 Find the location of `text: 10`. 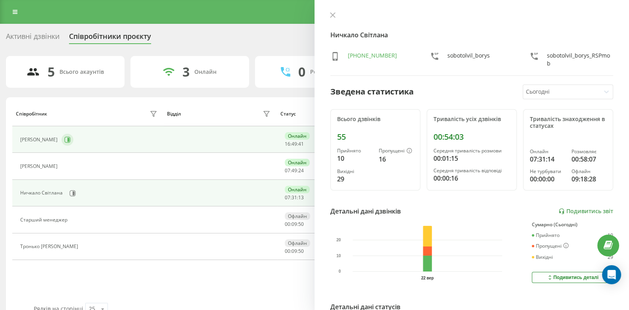

text: 10 is located at coordinates (339, 255).